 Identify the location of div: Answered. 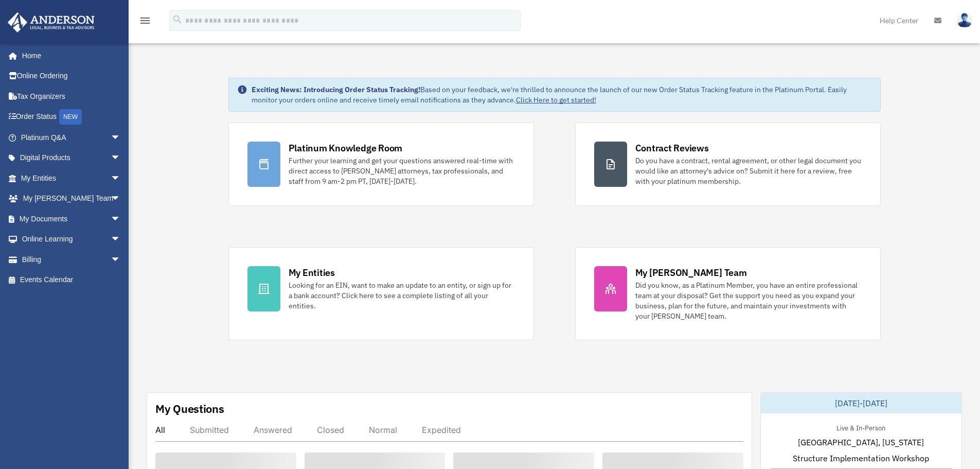
(273, 430).